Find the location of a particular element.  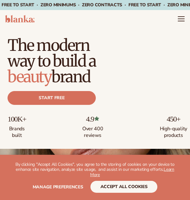

h1: The modern way to build a brand is located at coordinates (97, 60).